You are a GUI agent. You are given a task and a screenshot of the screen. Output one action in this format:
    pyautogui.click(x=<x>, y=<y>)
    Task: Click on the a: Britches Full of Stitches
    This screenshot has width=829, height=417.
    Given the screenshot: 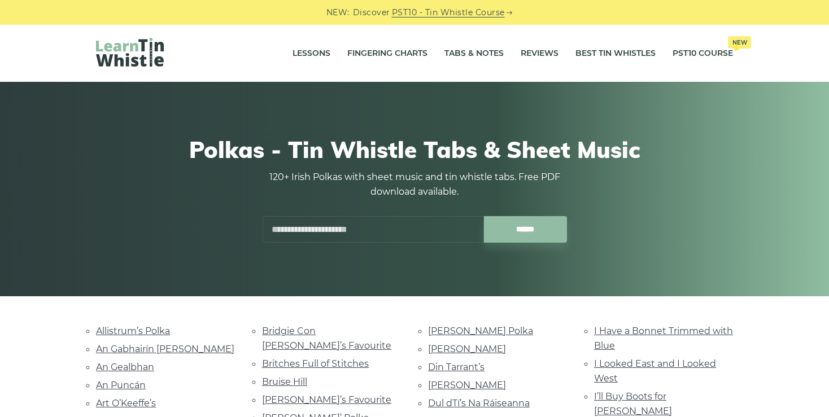 What is the action you would take?
    pyautogui.click(x=315, y=364)
    